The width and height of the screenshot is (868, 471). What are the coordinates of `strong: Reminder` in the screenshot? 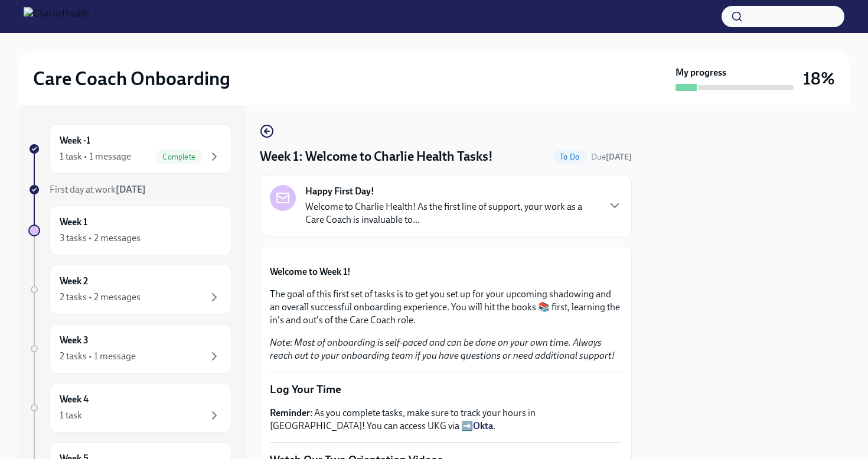 It's located at (290, 412).